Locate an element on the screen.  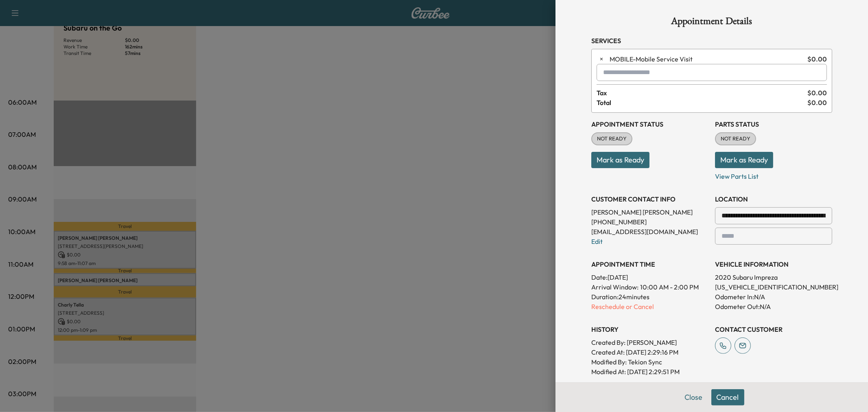
h3: Services is located at coordinates (712, 41).